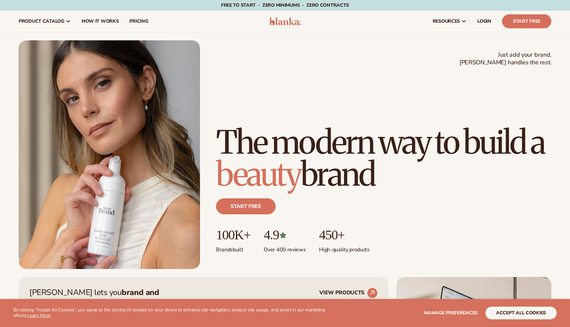  What do you see at coordinates (109, 155) in the screenshot?
I see `img: Female holding tanning mousse.` at bounding box center [109, 155].